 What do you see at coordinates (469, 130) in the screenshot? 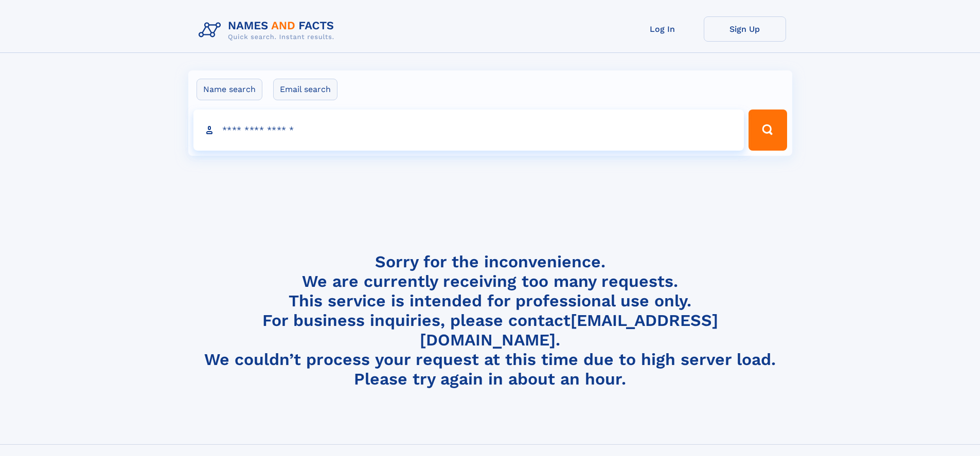
I see `input: search input` at bounding box center [469, 130].